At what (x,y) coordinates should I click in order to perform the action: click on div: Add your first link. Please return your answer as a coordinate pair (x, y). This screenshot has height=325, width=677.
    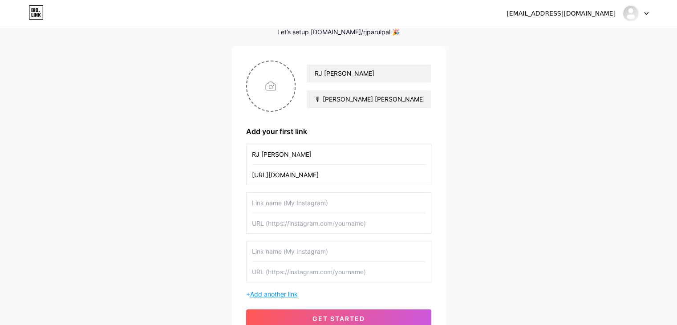
    Looking at the image, I should click on (339, 131).